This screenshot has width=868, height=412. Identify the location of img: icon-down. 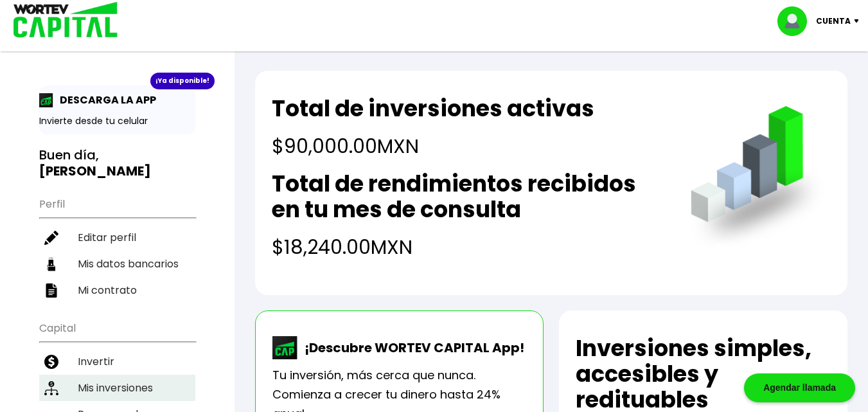
(859, 21).